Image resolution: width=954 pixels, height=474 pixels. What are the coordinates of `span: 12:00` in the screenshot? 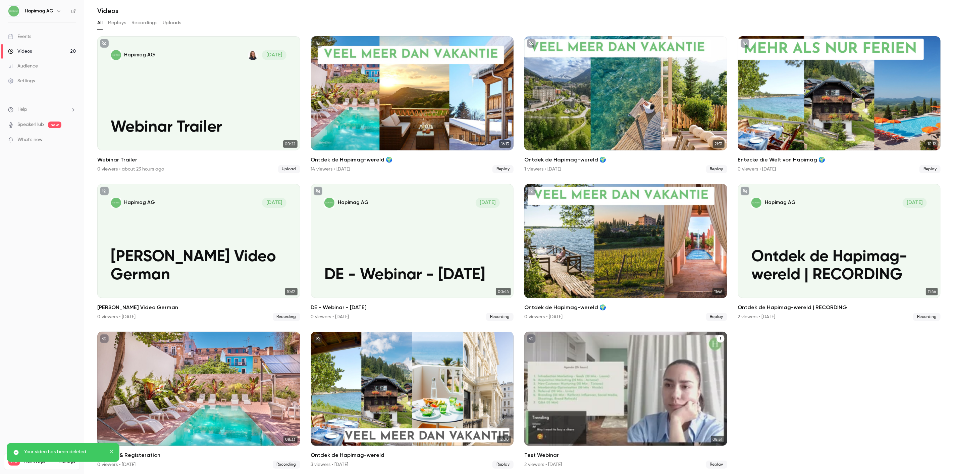 It's located at (504, 439).